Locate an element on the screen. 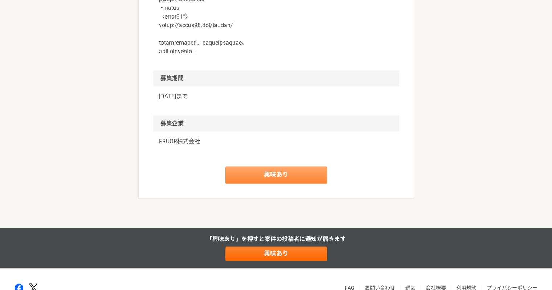 This screenshot has height=290, width=552. h2: 募集期間 is located at coordinates (276, 78).